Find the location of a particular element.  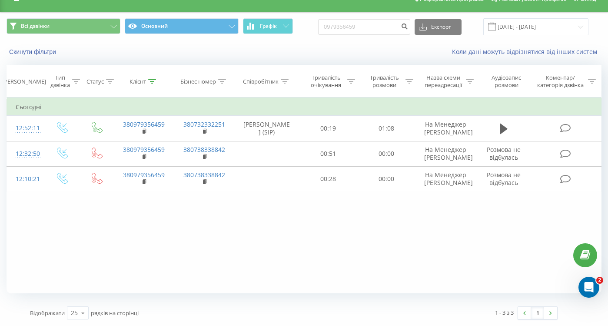

td: 01:08 is located at coordinates (386, 128).